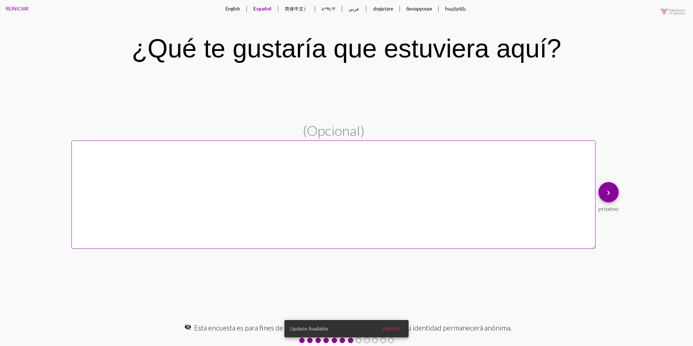 The width and height of the screenshot is (693, 346). What do you see at coordinates (391, 328) in the screenshot?
I see `span: Reload` at bounding box center [391, 328].